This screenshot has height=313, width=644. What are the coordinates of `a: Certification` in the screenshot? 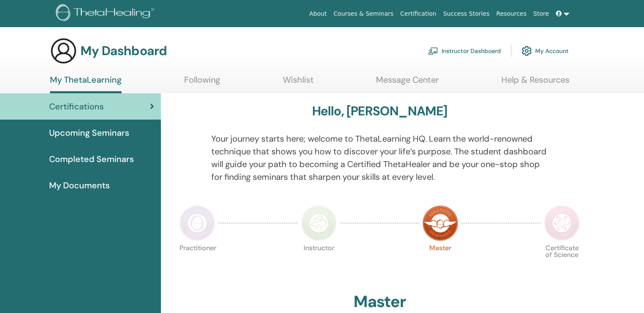 It's located at (418, 13).